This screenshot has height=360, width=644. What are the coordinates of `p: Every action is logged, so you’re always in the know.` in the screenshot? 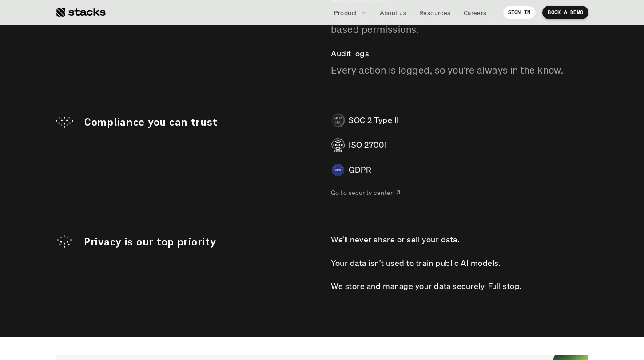 It's located at (460, 70).